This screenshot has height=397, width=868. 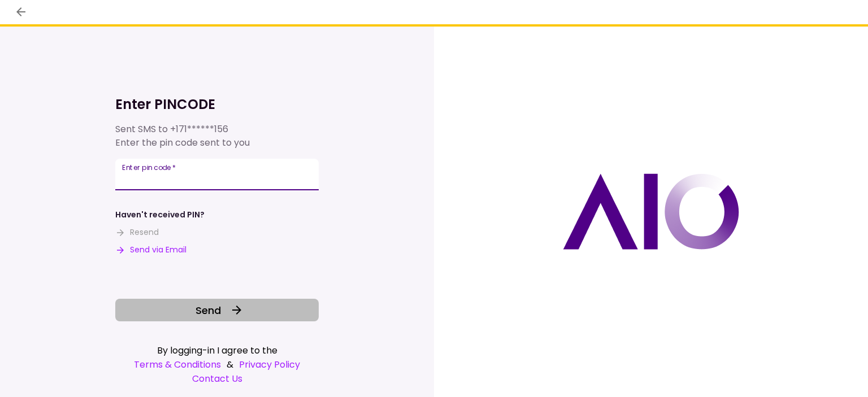 What do you see at coordinates (151, 250) in the screenshot?
I see `button: Send via Email` at bounding box center [151, 250].